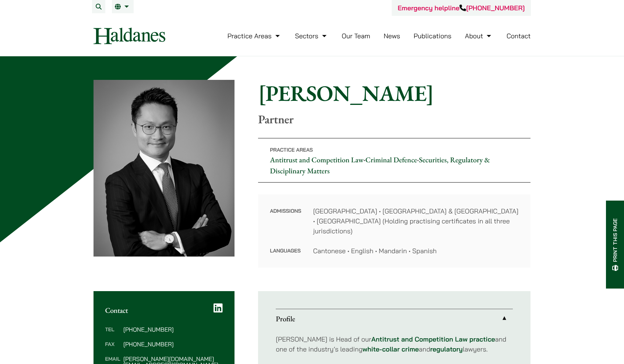  I want to click on a: Securities, Regulatory & Disciplinary Matters, so click(380, 165).